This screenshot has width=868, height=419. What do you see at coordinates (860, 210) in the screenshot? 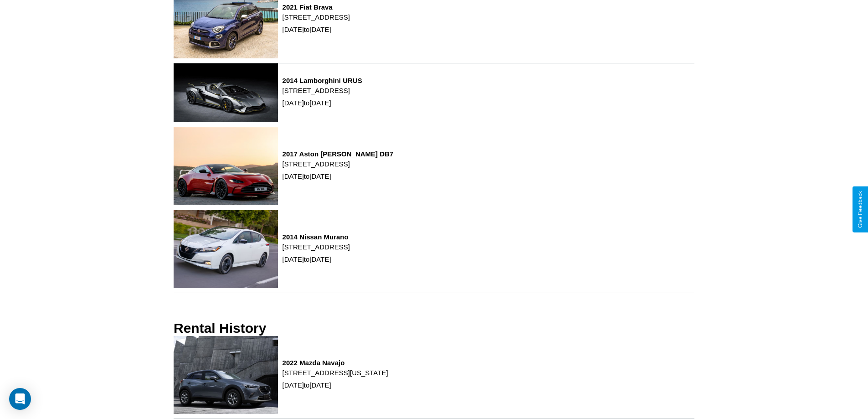
I see `div: Give Feedback` at bounding box center [860, 210].